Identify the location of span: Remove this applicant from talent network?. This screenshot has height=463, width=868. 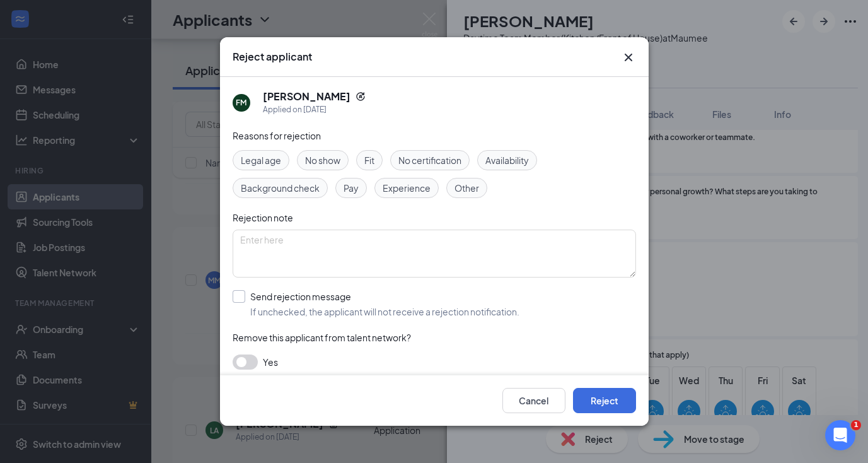
(322, 338).